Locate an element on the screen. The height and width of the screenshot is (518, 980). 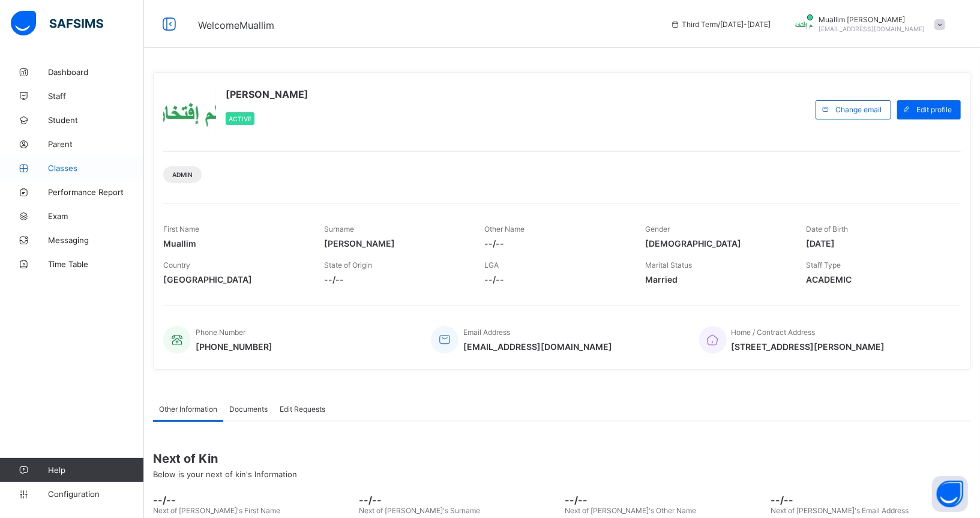
span: Country is located at coordinates (177, 265).